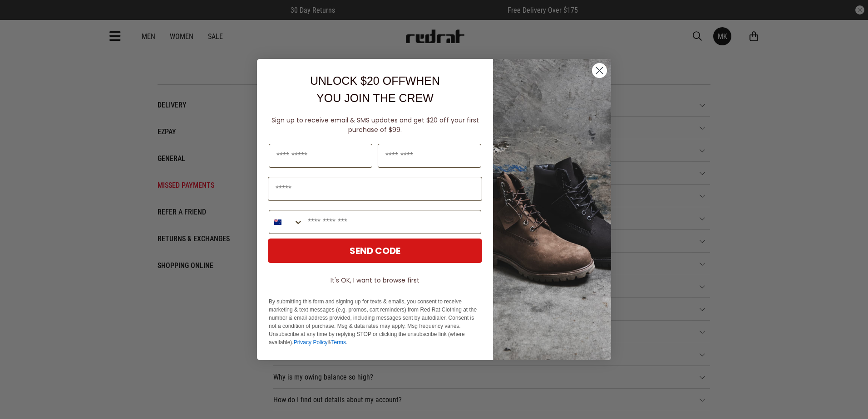  What do you see at coordinates (375, 251) in the screenshot?
I see `button: SEND CODE` at bounding box center [375, 251].